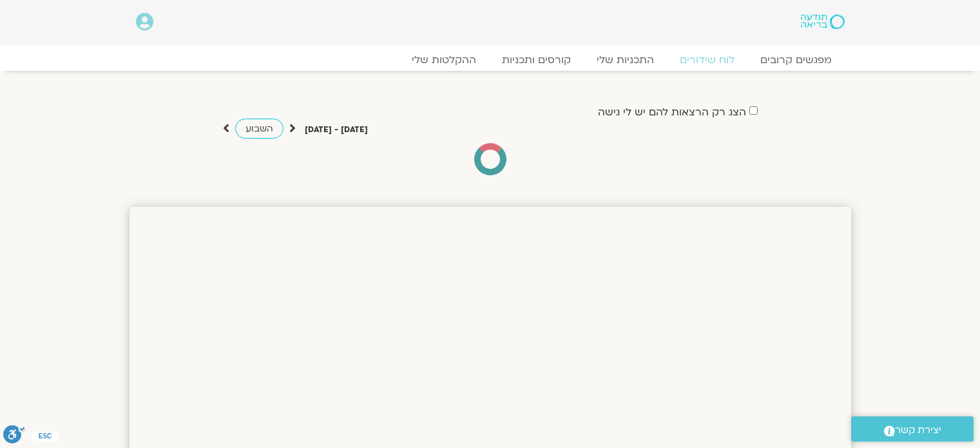 The width and height of the screenshot is (980, 448). What do you see at coordinates (490, 60) in the screenshot?
I see `nav: Menu` at bounding box center [490, 60].